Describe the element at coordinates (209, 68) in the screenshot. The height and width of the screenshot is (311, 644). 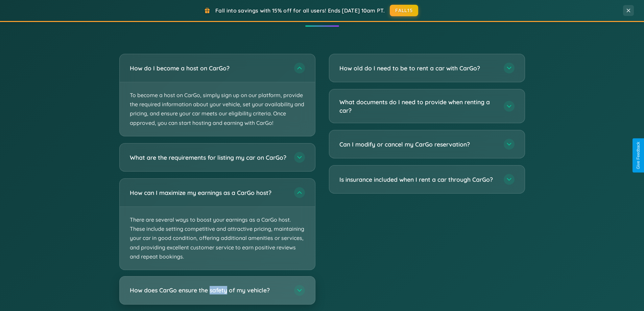
I see `h3: How do I become a host on CarGo?` at that location.